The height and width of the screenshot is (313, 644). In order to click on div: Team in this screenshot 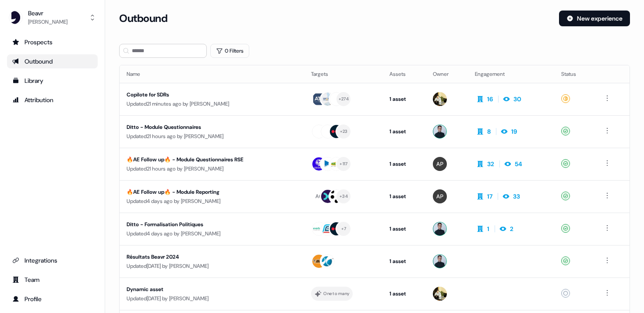, I will do `click(52, 280)`.